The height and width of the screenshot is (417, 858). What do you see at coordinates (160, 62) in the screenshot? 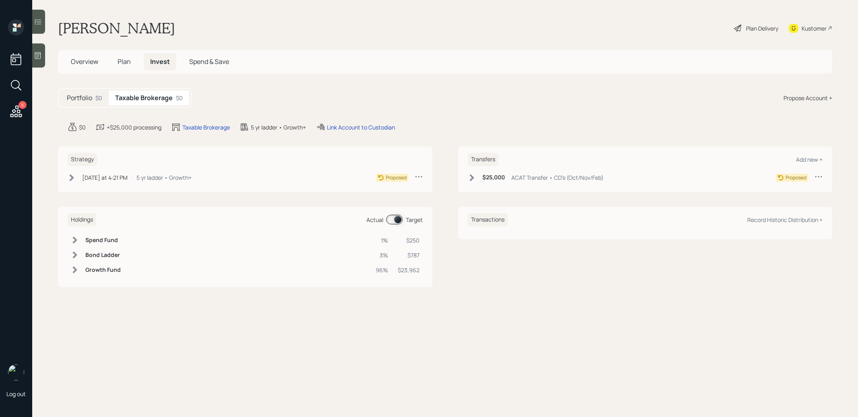
I see `span: Invest` at bounding box center [160, 62].